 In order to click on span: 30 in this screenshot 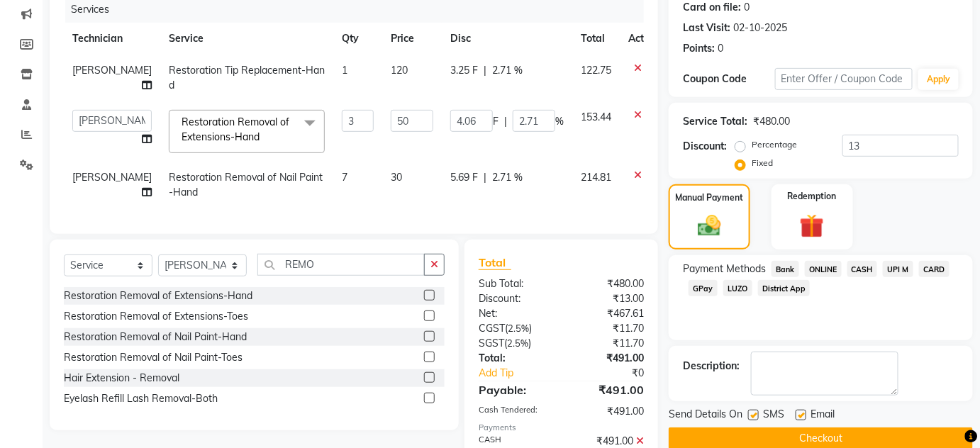, I will do `click(397, 177)`.